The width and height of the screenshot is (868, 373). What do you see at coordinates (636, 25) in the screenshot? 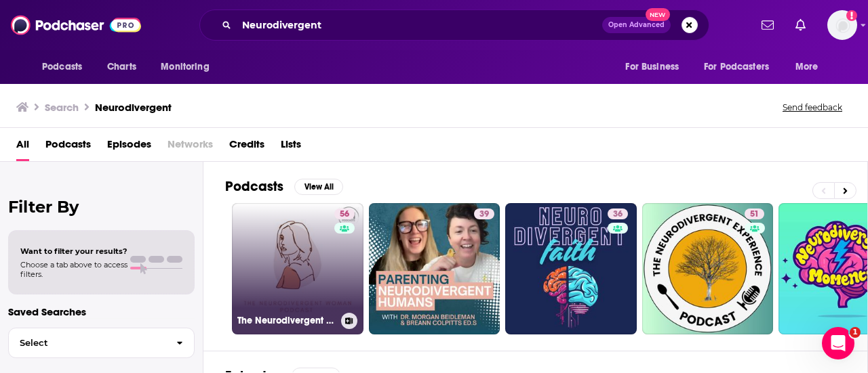
I see `button: Open AdvancedNew` at bounding box center [636, 25].